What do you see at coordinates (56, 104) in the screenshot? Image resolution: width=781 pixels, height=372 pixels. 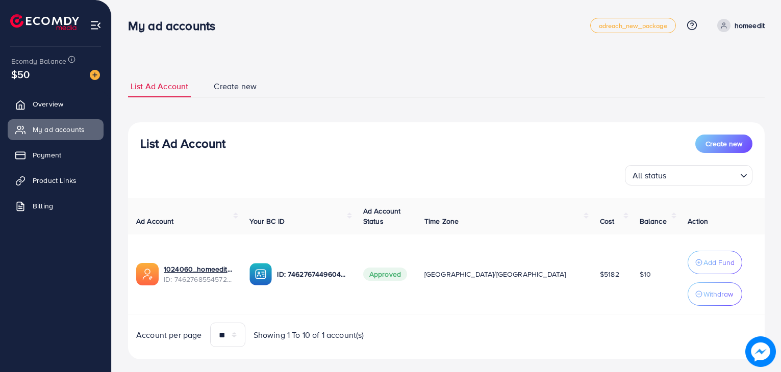 I see `a: Overview` at bounding box center [56, 104].